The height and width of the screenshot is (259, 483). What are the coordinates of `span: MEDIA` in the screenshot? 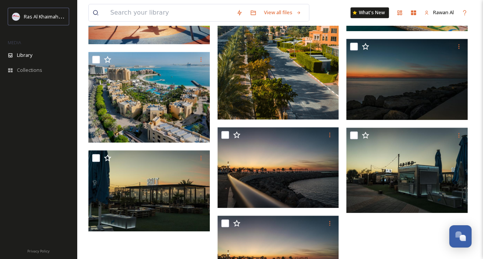 It's located at (14, 42).